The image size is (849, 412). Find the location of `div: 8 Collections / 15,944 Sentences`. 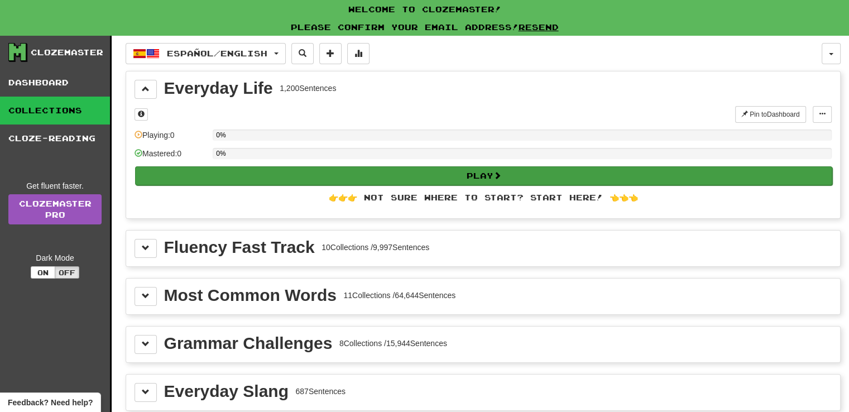

div: 8 Collections / 15,944 Sentences is located at coordinates (393, 343).